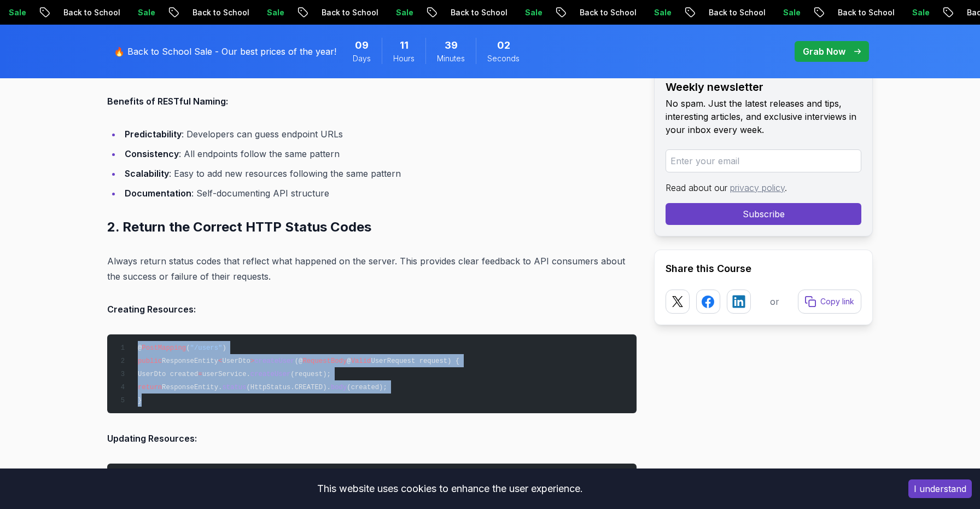  Describe the element at coordinates (774, 301) in the screenshot. I see `p: or` at that location.